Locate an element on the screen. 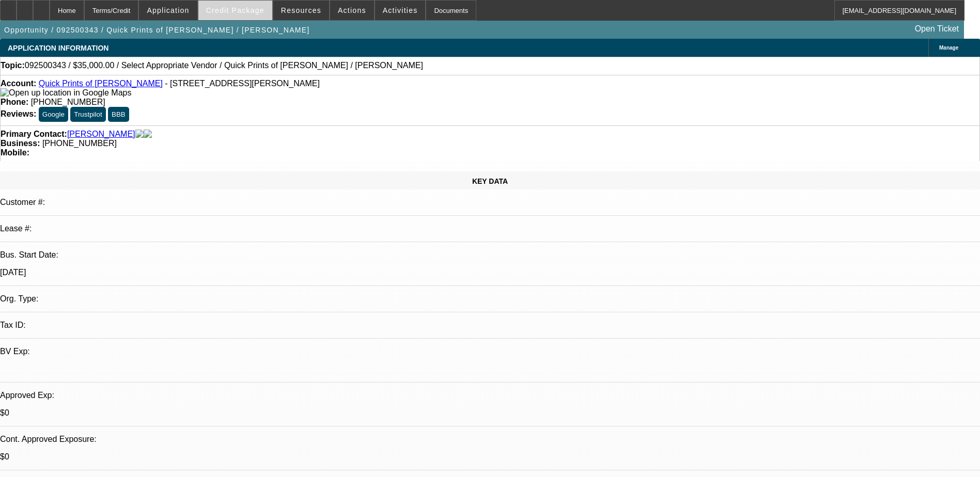 The image size is (980, 477). span: KEY DATA is located at coordinates (490, 182).